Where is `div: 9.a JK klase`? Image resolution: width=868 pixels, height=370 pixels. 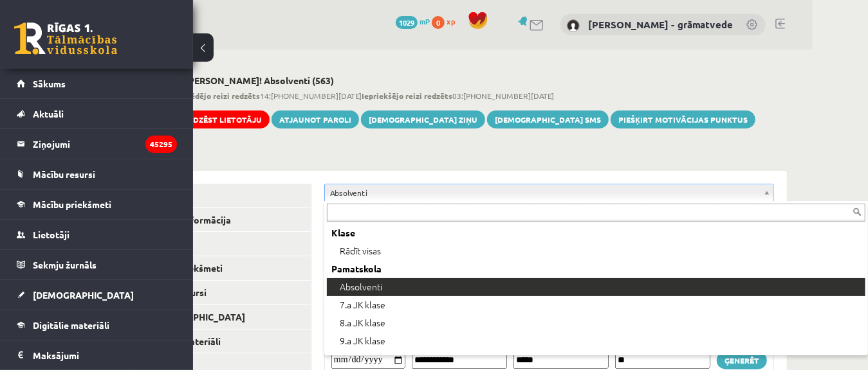 div: 9.a JK klase is located at coordinates (596, 341).